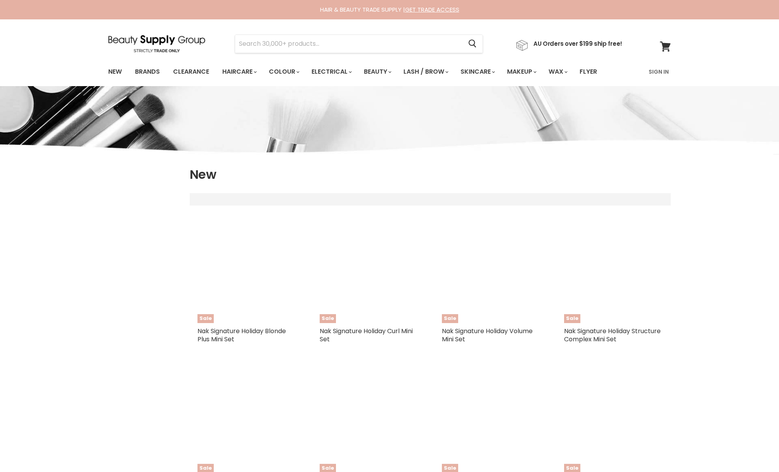  I want to click on a: GET TRADE ACCESS, so click(432, 9).